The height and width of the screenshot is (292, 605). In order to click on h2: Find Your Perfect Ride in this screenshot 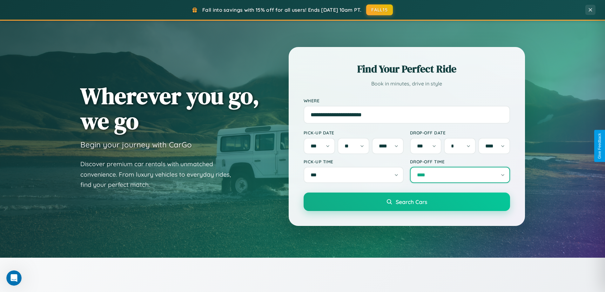, I will do `click(407, 69)`.